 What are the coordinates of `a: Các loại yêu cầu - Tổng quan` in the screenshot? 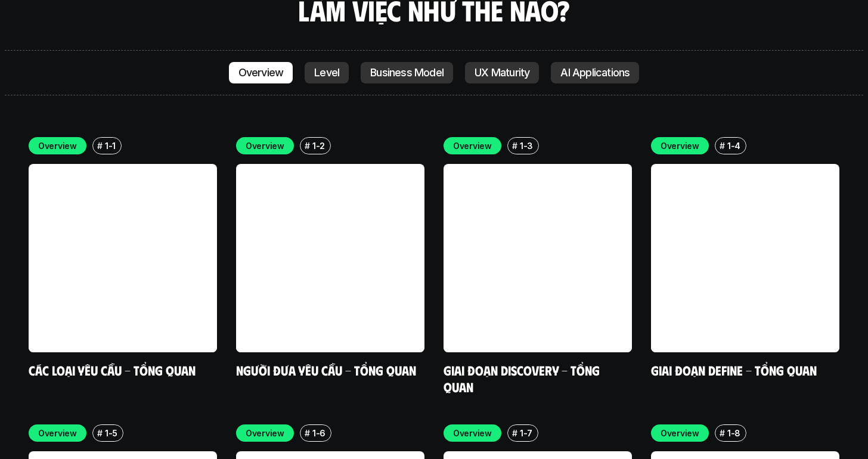 It's located at (112, 370).